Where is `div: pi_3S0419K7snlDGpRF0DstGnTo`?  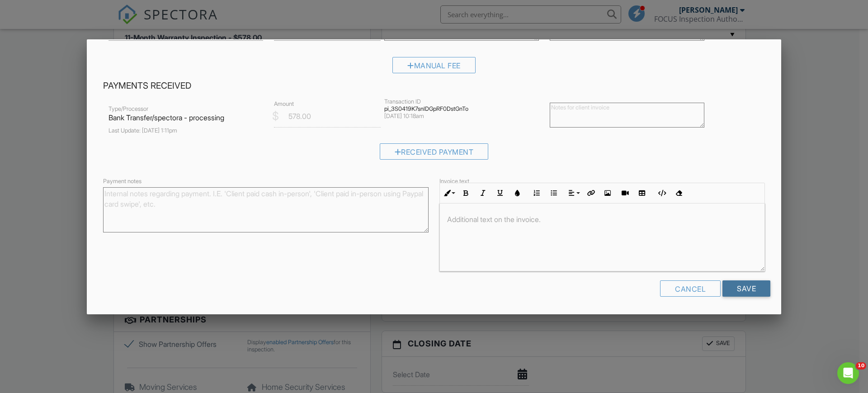 div: pi_3S0419K7snlDGpRF0DstGnTo is located at coordinates (462, 109).